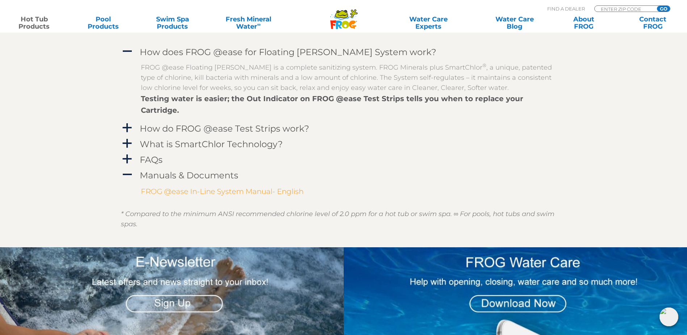 The image size is (687, 335). I want to click on h4: How do FROG @ease Test Strips work?, so click(224, 128).